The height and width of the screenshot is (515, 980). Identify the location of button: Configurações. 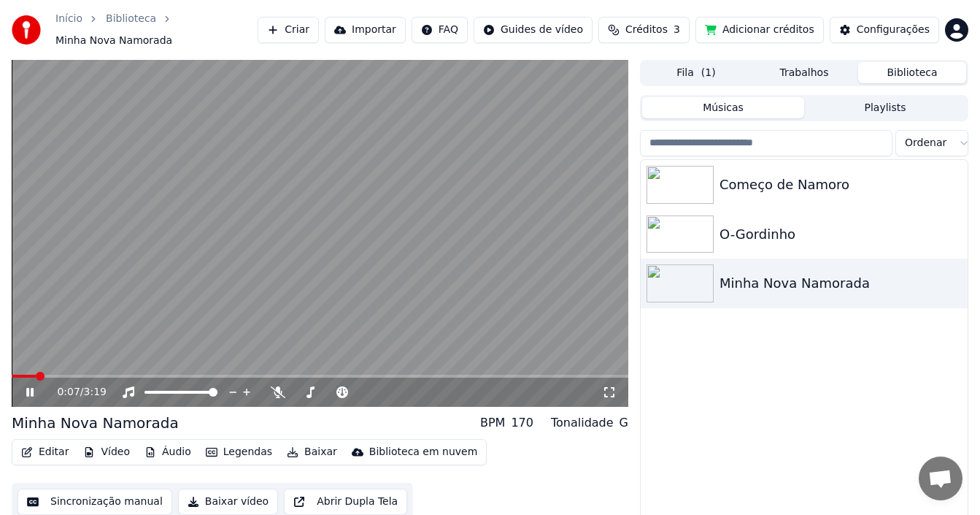
(885, 30).